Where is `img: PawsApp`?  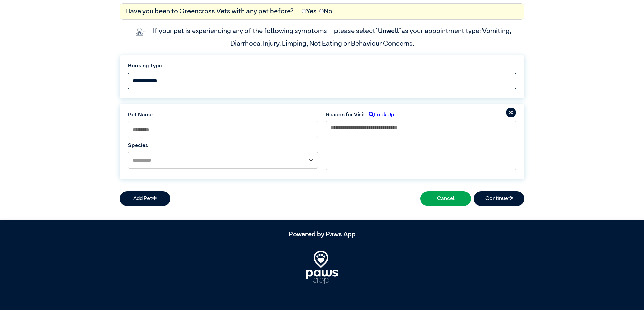
img: PawsApp is located at coordinates (322, 268).